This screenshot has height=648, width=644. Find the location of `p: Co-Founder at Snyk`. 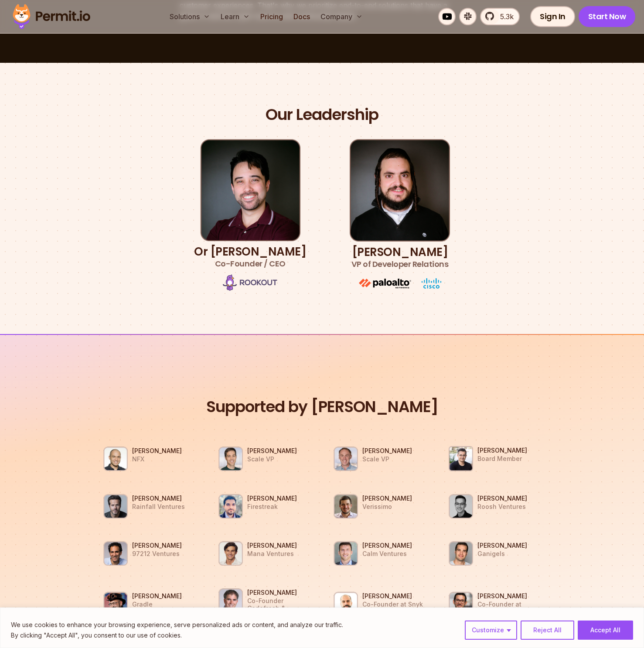

p: Co-Founder at Snyk is located at coordinates (392, 604).